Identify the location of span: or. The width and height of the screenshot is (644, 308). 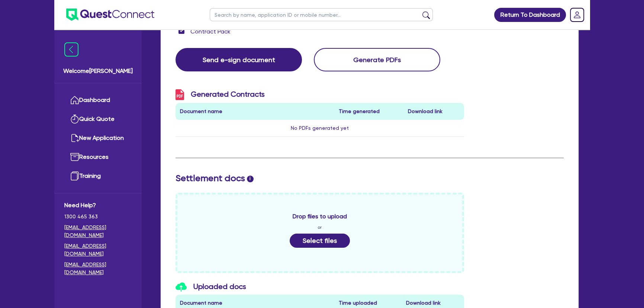
(319, 227).